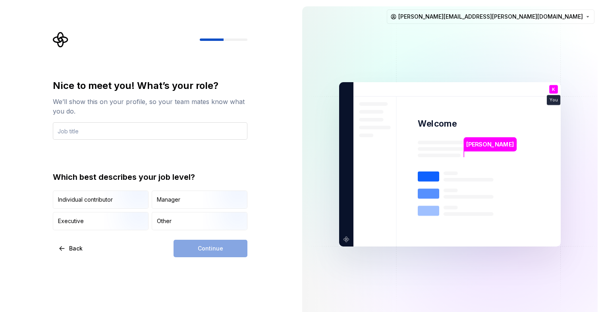  What do you see at coordinates (71, 249) in the screenshot?
I see `button: Back` at bounding box center [71, 249].